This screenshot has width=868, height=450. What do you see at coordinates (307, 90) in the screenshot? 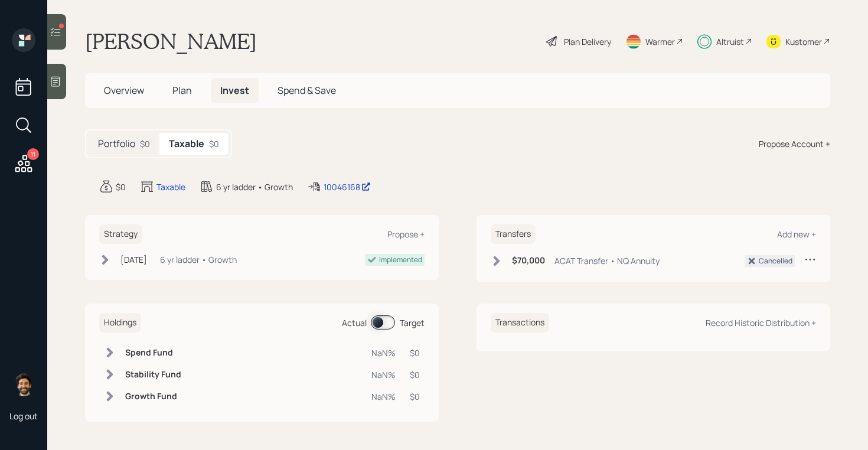
I see `span: Spend & Save` at bounding box center [307, 90].